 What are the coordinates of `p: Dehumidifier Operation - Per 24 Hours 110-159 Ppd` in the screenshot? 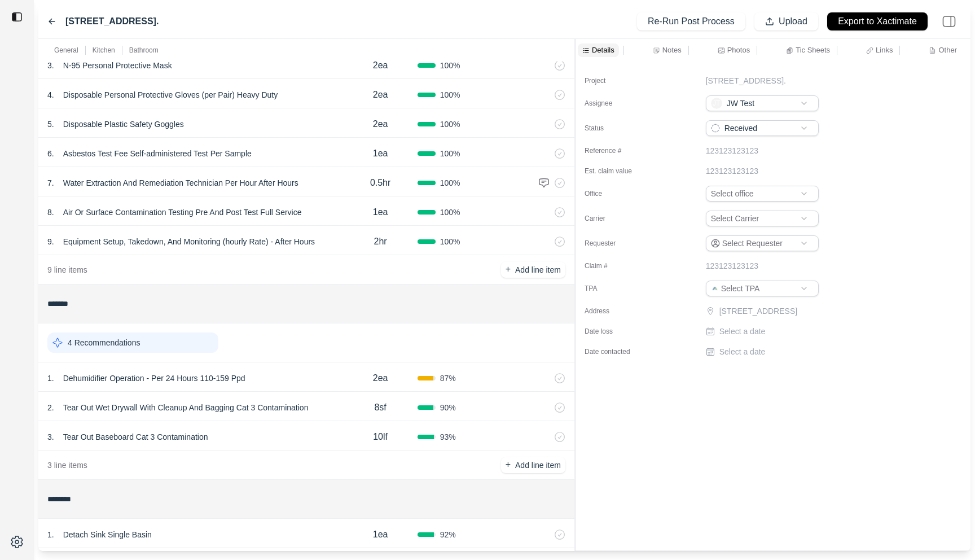 It's located at (154, 378).